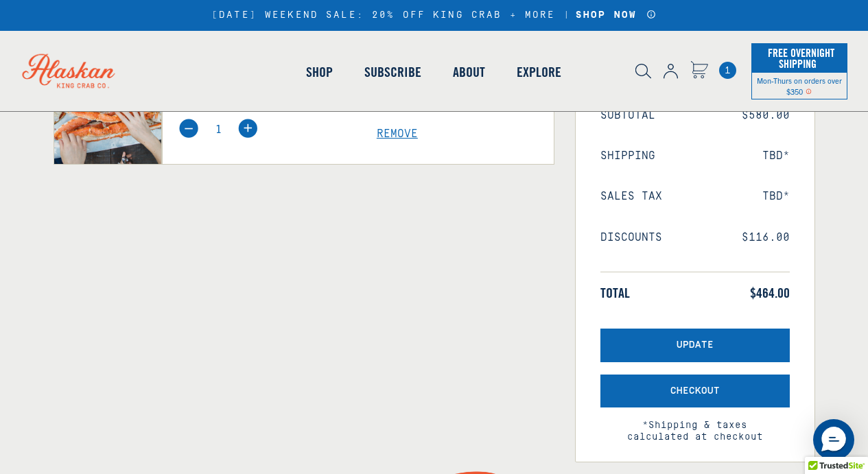 This screenshot has height=474, width=868. Describe the element at coordinates (628, 156) in the screenshot. I see `span: Shipping` at that location.